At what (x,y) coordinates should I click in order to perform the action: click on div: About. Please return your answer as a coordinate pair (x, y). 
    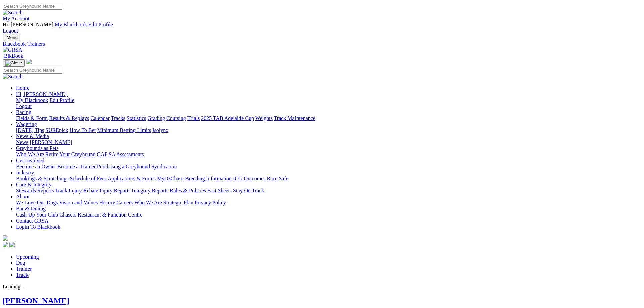
    Looking at the image, I should click on (329, 203).